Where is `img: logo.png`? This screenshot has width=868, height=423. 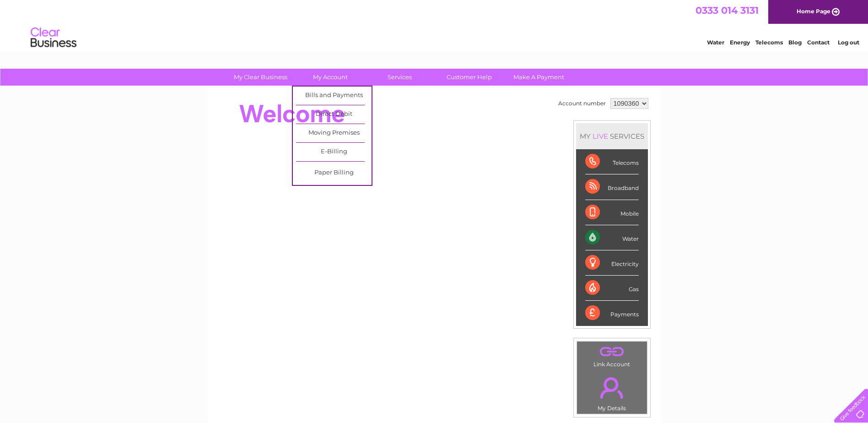 img: logo.png is located at coordinates (53, 38).